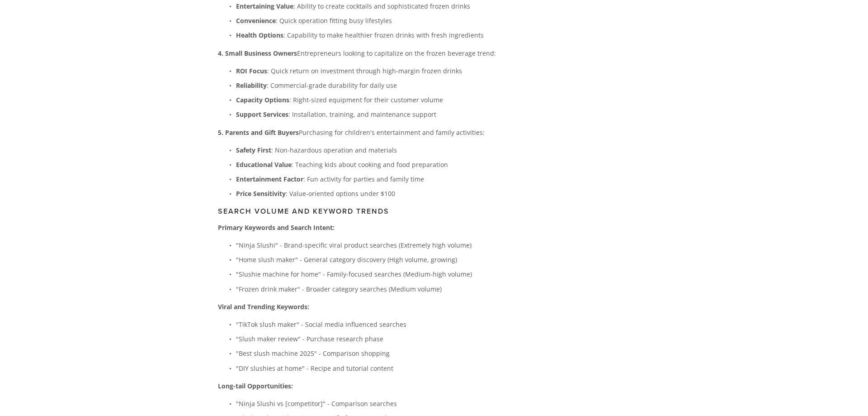 This screenshot has height=416, width=868. Describe the element at coordinates (385, 70) in the screenshot. I see `p: : Quick return on investment through high-margin frozen drinks` at that location.